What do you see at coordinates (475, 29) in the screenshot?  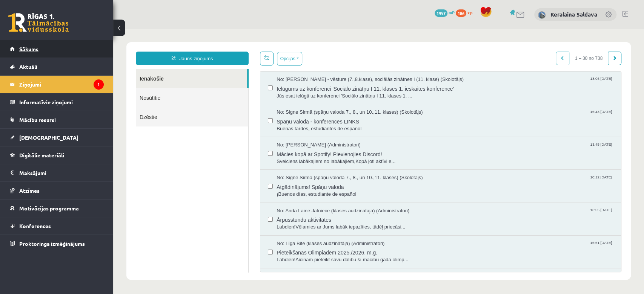 I see `span: 1 – 30 no 738` at bounding box center [475, 29].